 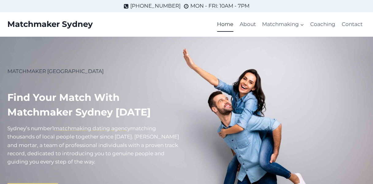 I want to click on span: Matchmaking, so click(x=283, y=24).